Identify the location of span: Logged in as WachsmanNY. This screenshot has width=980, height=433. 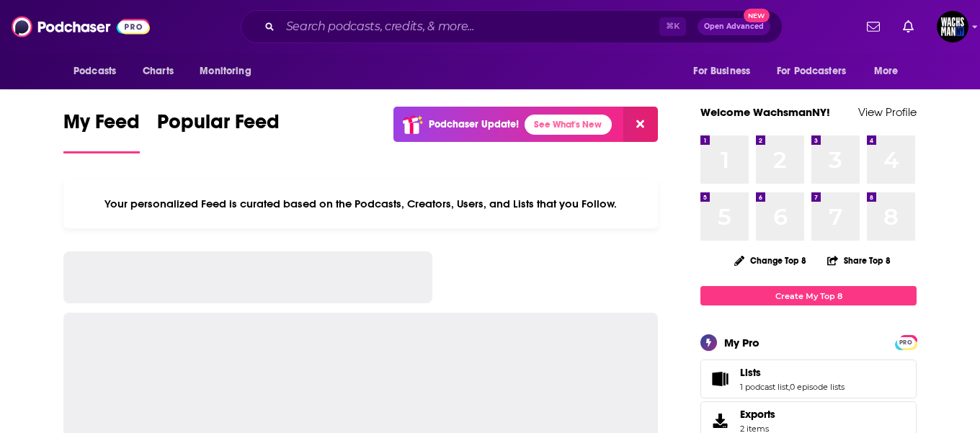
(952, 27).